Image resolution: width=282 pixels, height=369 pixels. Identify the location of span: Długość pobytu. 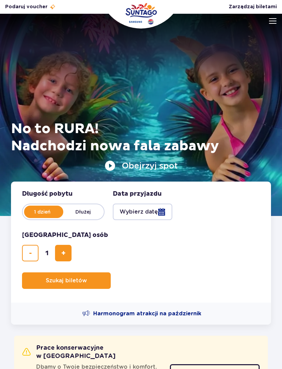
(47, 194).